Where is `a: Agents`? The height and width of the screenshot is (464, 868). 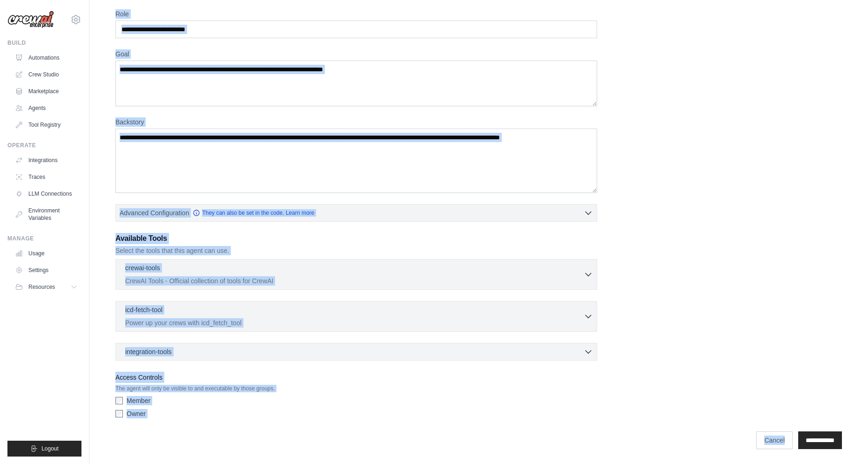
a: Agents is located at coordinates (46, 108).